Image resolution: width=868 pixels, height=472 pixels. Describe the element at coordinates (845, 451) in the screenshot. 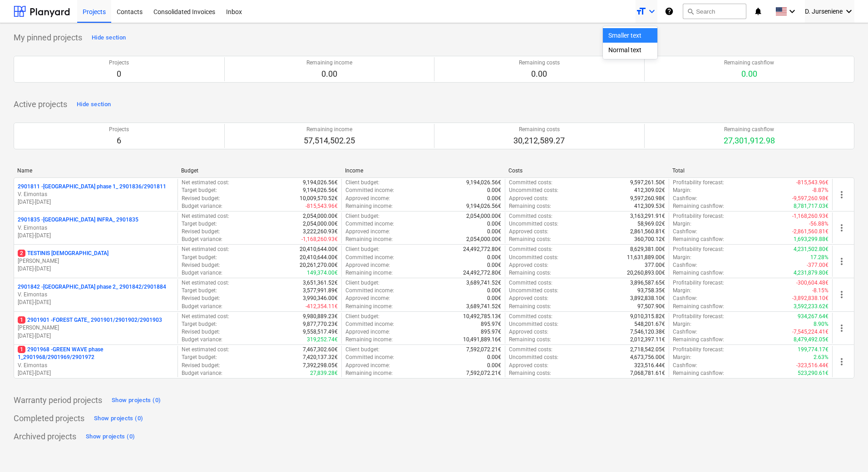

I see `div: Chat Widget` at that location.